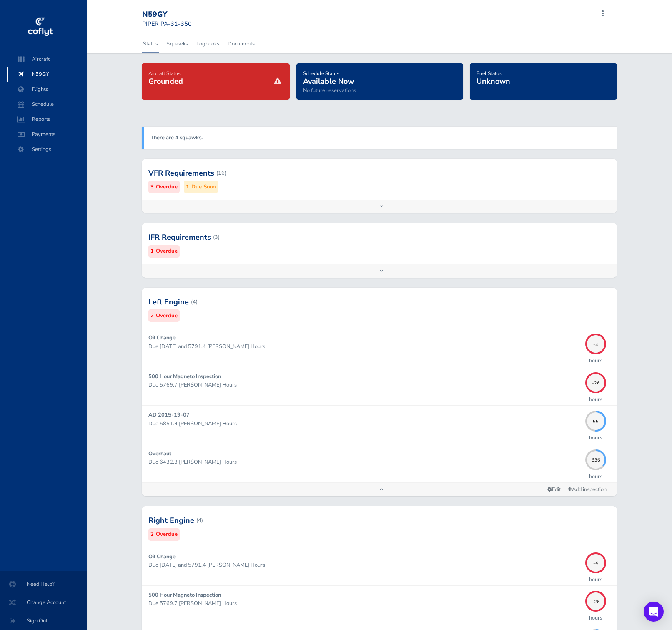 The image size is (672, 630). I want to click on small: PIPER PA-31-350, so click(167, 24).